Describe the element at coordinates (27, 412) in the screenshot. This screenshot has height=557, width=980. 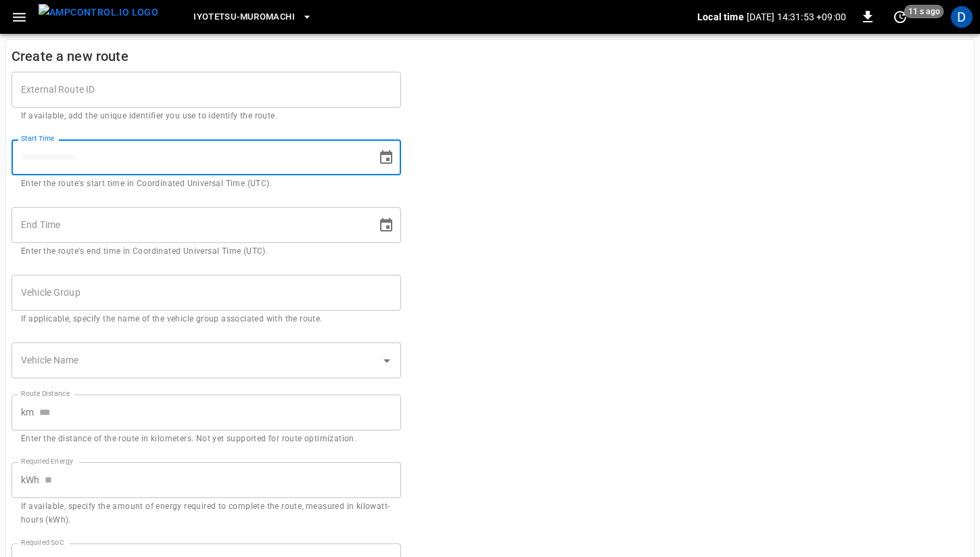
I see `p: km` at that location.